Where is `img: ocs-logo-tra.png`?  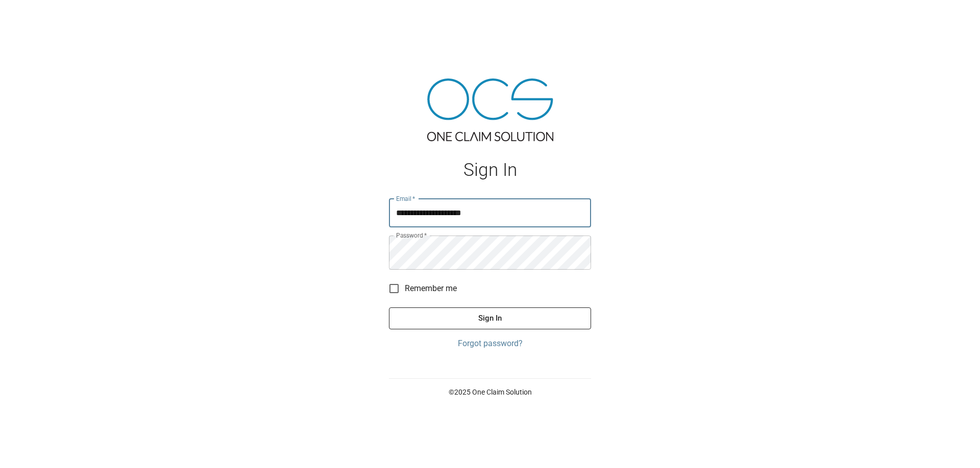 img: ocs-logo-tra.png is located at coordinates (490, 109).